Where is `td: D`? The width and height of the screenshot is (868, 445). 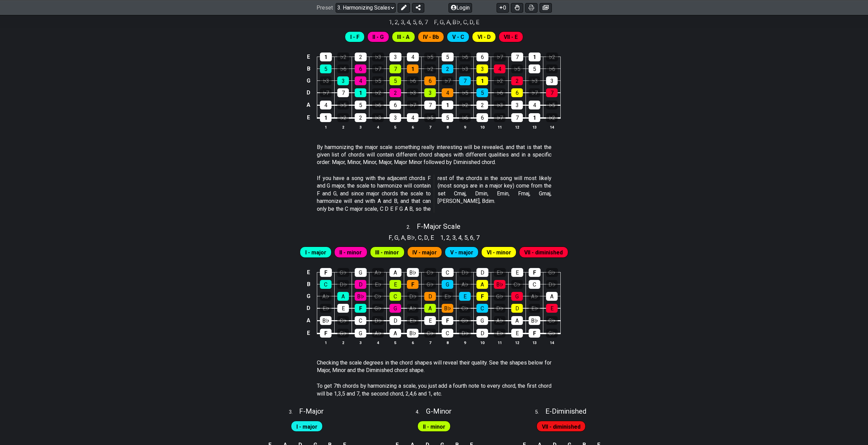 td: D is located at coordinates (309, 93).